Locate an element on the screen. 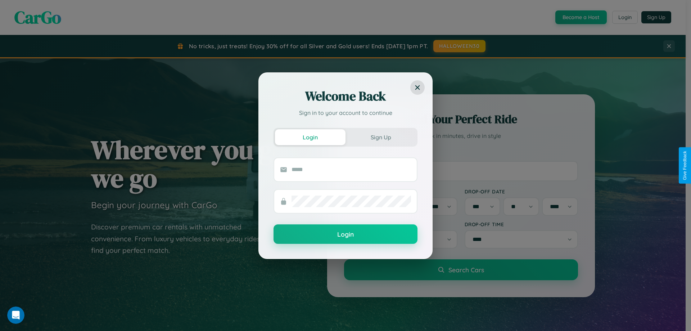  h2: Welcome Back is located at coordinates (345, 96).